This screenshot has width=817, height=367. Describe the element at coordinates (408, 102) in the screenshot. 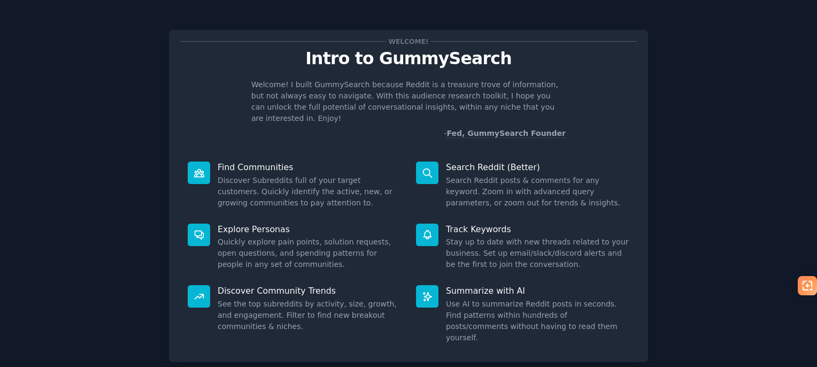

I see `p: Welcome! I built GummySearch because Reddit is a treasure trove of information, but not always ea...` at that location.